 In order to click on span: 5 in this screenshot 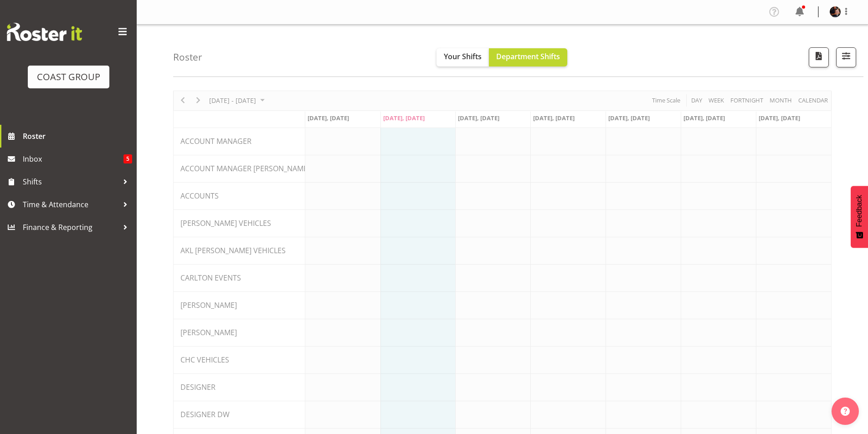, I will do `click(128, 159)`.